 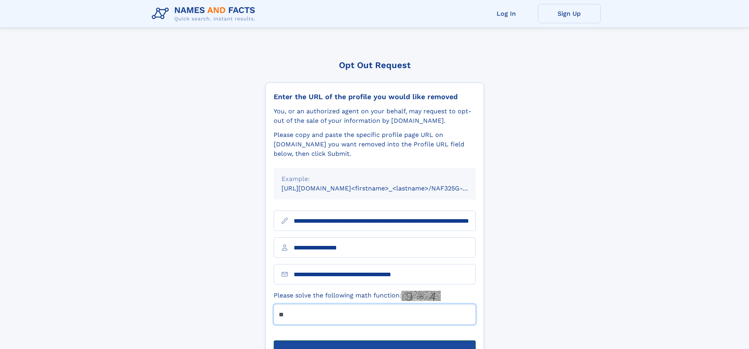 What do you see at coordinates (357, 296) in the screenshot?
I see `label: Please solve the following math function:` at bounding box center [357, 296].